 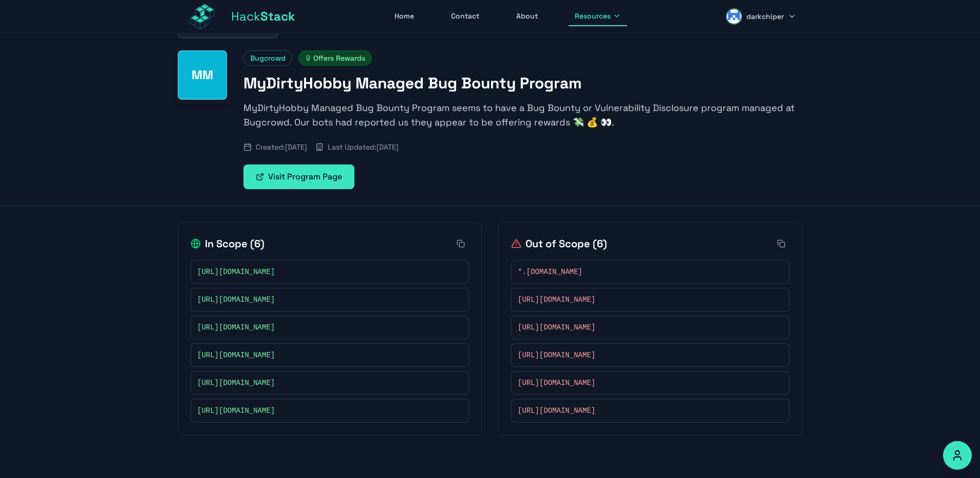 What do you see at coordinates (765, 17) in the screenshot?
I see `span: darkchiper` at bounding box center [765, 17].